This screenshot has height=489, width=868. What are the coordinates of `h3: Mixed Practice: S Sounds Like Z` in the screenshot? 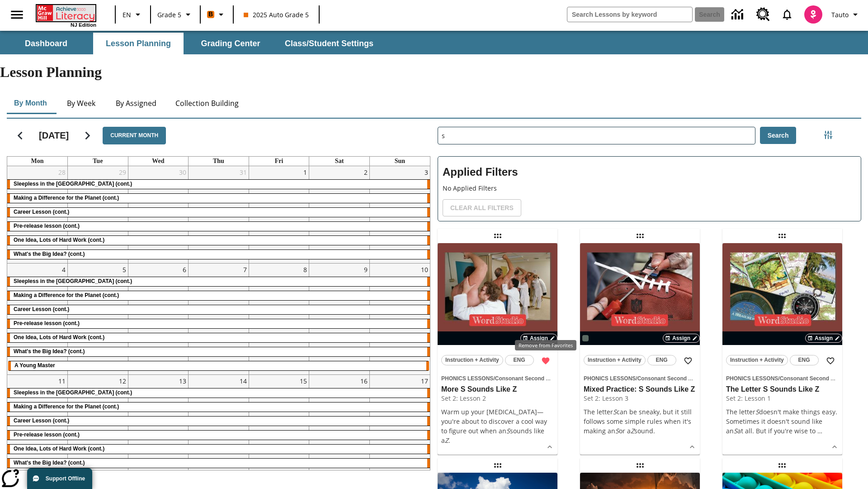 It's located at (640, 389).